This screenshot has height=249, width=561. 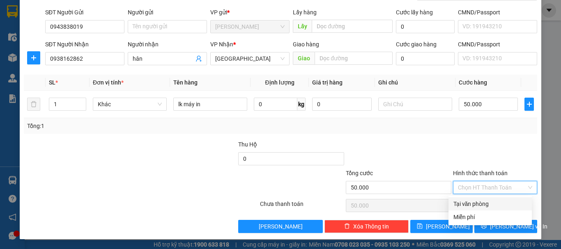 I want to click on span: SL, so click(x=52, y=82).